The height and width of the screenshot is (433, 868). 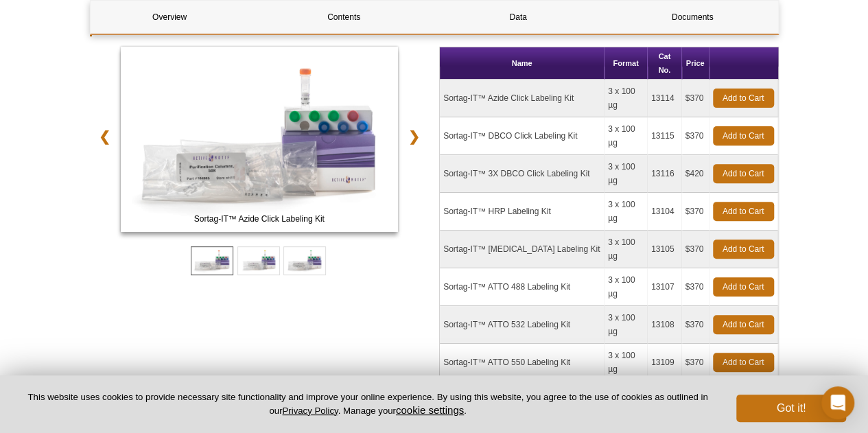 What do you see at coordinates (664, 63) in the screenshot?
I see `th: Cat No.` at bounding box center [664, 63].